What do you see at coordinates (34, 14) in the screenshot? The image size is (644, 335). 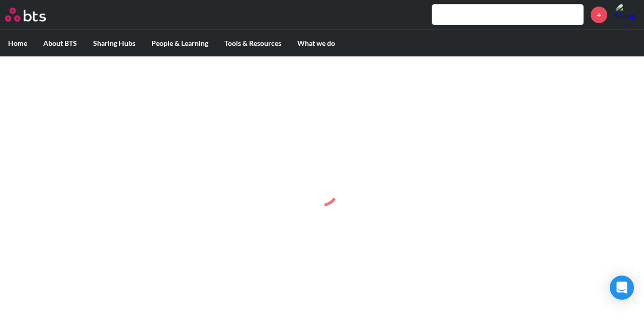 I see `a: Go home` at bounding box center [34, 14].